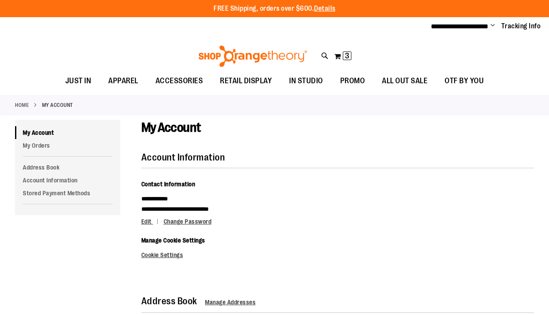 This screenshot has width=549, height=315. What do you see at coordinates (146, 222) in the screenshot?
I see `span: Edit` at bounding box center [146, 222].